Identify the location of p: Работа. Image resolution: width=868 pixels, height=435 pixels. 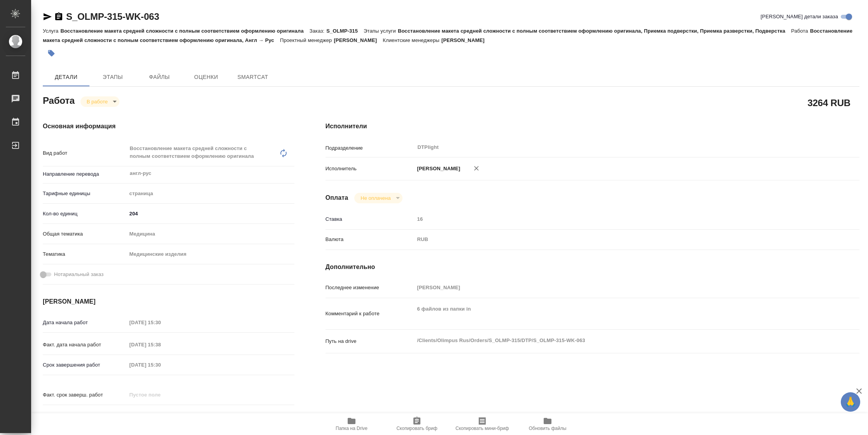
(800, 31).